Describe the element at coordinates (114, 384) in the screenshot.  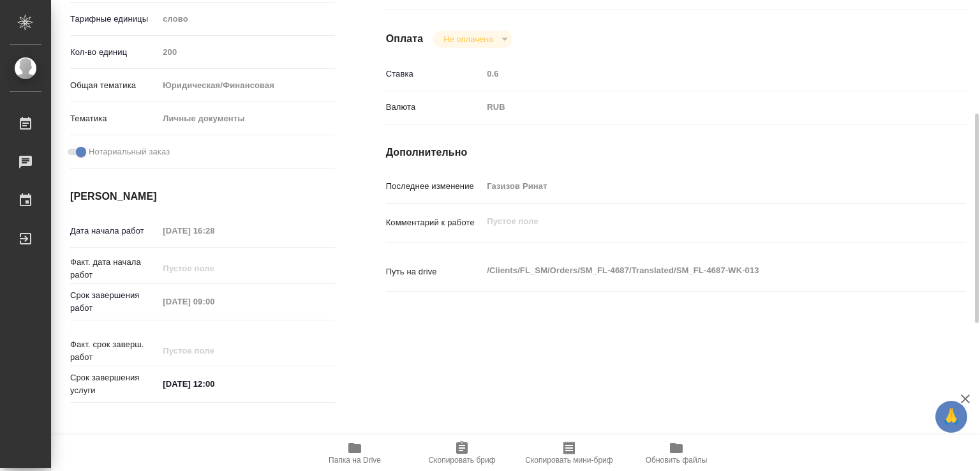
I see `p: Срок завершения услуги` at that location.